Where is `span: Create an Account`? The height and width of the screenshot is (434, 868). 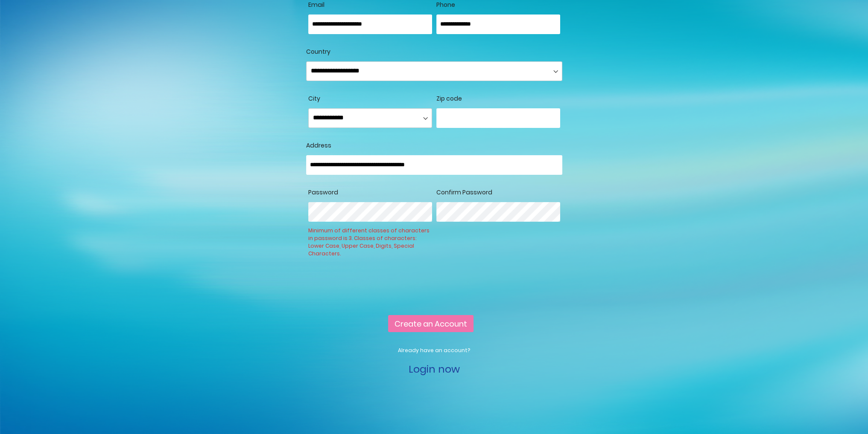
span: Create an Account is located at coordinates (430, 323).